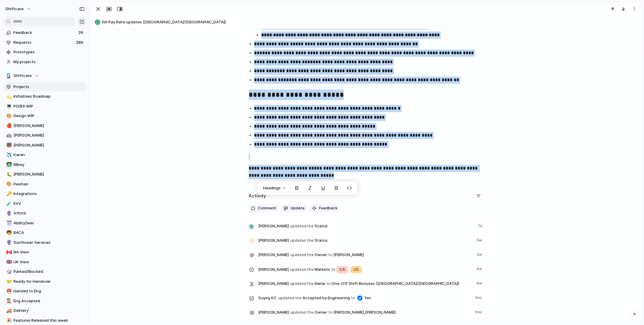 The height and width of the screenshot is (325, 644). I want to click on a: 🇨🇦NA View, so click(45, 252).